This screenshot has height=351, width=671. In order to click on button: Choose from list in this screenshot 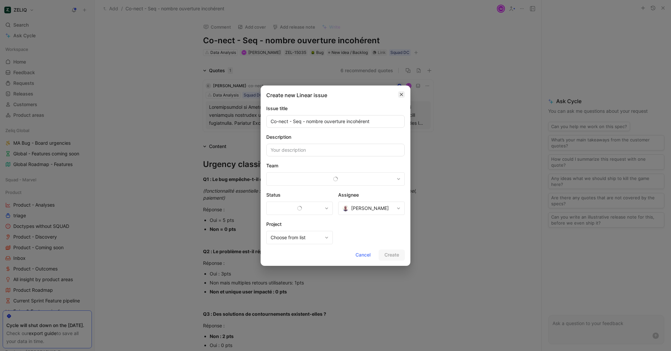, I will do `click(300, 238)`.